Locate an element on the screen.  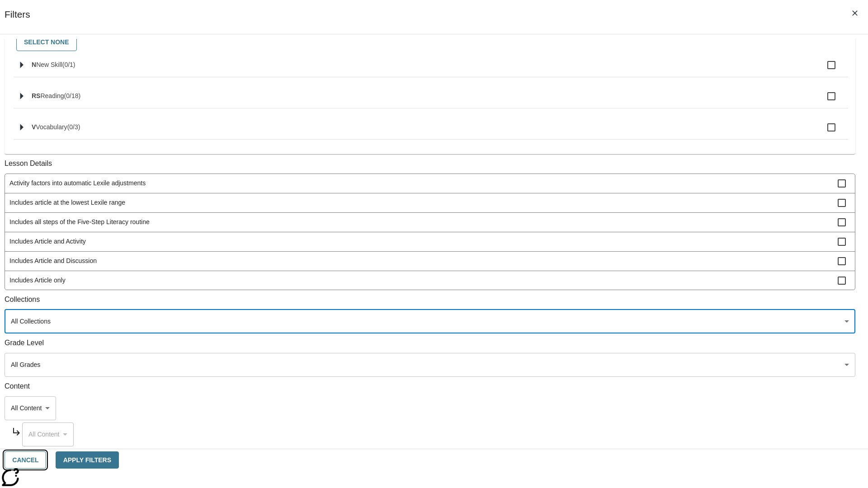
h1: Filters is located at coordinates (17, 21).